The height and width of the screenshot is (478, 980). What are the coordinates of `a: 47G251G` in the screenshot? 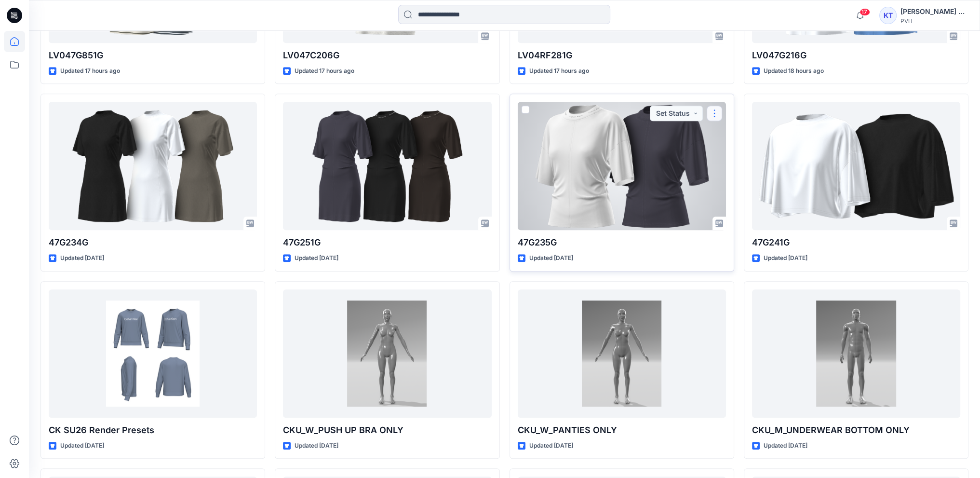 It's located at (387, 166).